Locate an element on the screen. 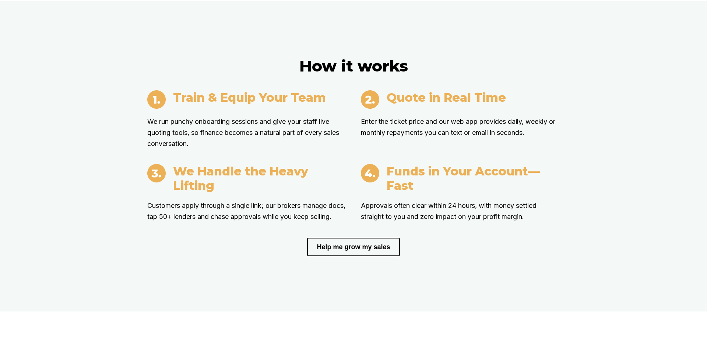 The height and width of the screenshot is (359, 707). img: We Handle the Heavy Lifting is located at coordinates (156, 173).